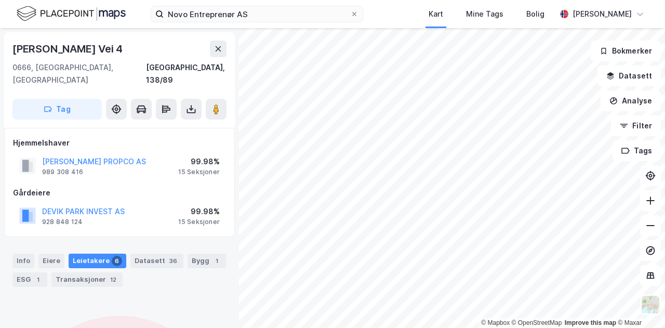  What do you see at coordinates (87, 280) in the screenshot?
I see `div: Transaksjoner` at bounding box center [87, 280].